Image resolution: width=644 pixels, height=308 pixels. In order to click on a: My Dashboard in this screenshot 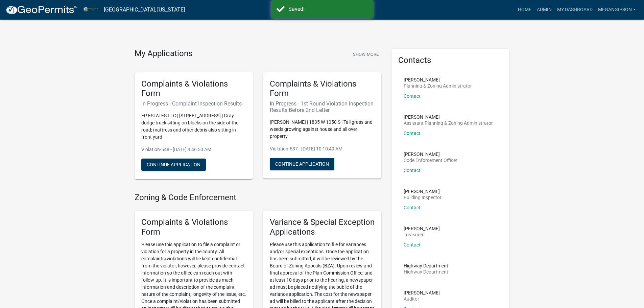, I will do `click(575, 10)`.